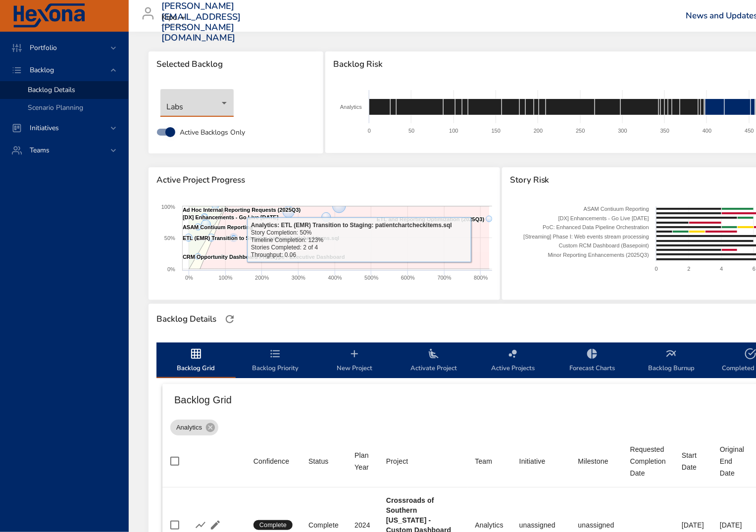  What do you see at coordinates (55, 107) in the screenshot?
I see `span: Scenario Planning` at bounding box center [55, 107].